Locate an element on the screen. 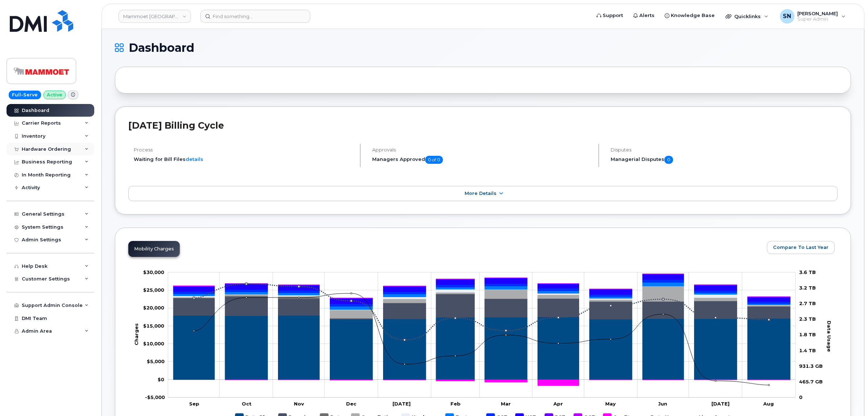  tspan: -$5,000 is located at coordinates (155, 398).